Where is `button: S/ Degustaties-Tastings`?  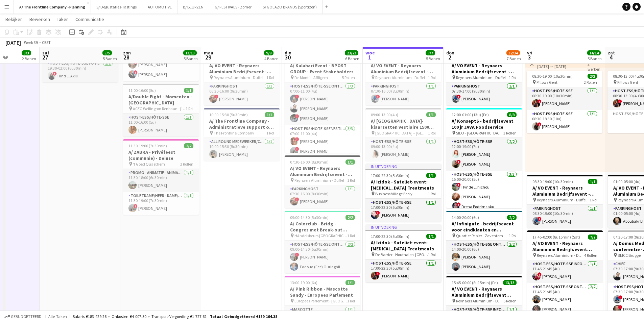 button: S/ Degustaties-Tastings is located at coordinates (116, 7).